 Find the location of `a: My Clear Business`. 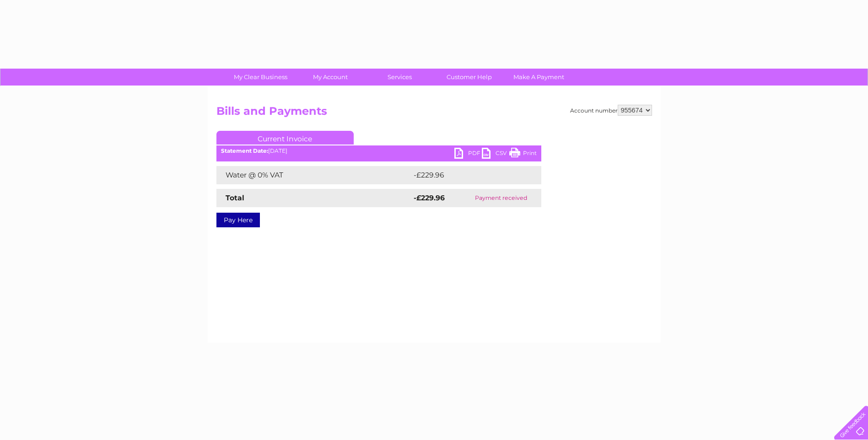

a: My Clear Business is located at coordinates (260, 77).